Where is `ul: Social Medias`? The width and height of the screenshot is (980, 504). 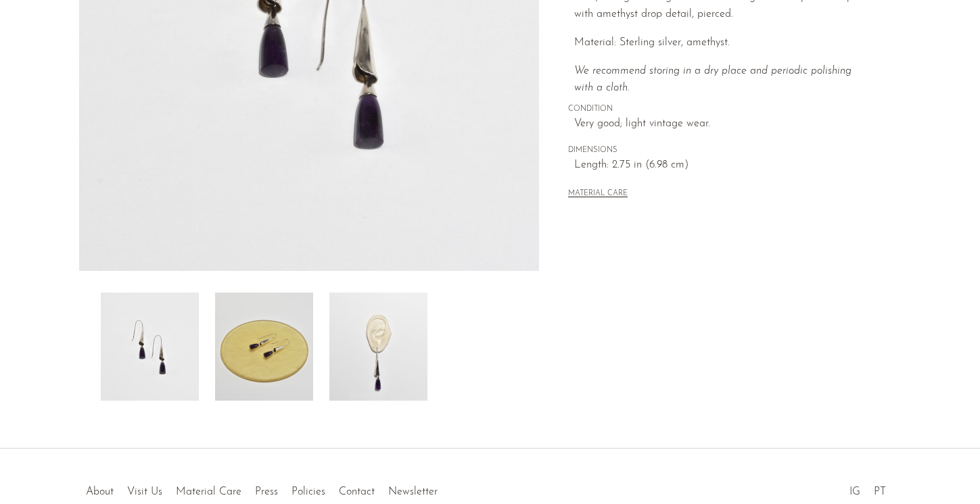
ul: Social Medias is located at coordinates (868, 488).